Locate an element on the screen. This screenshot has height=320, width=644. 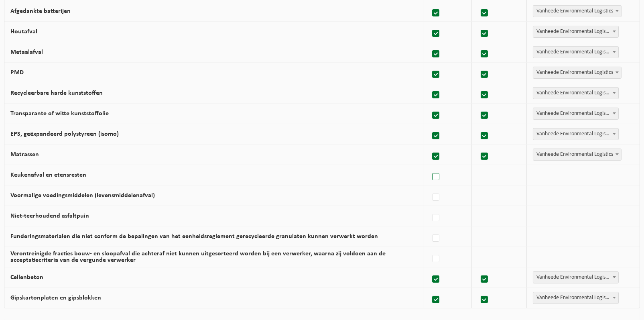
label: Gipskartonplaten en gipsblokken is located at coordinates (56, 298).